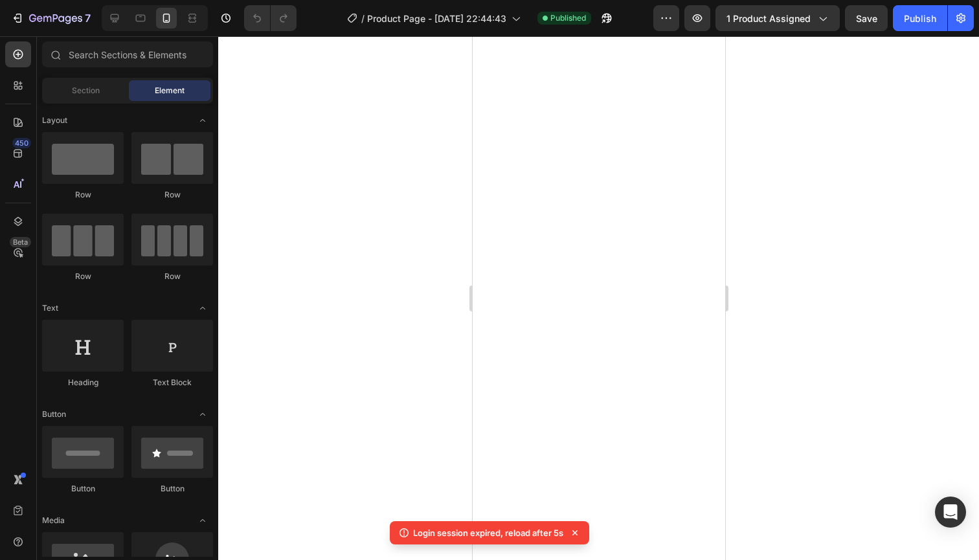 Image resolution: width=979 pixels, height=560 pixels. Describe the element at coordinates (866, 18) in the screenshot. I see `span: Save` at that location.